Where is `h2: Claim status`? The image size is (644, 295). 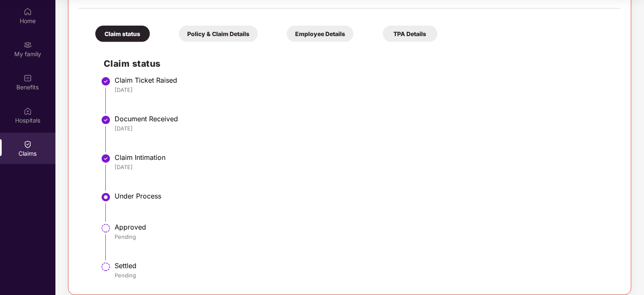
h2: Claim status is located at coordinates (358, 63).